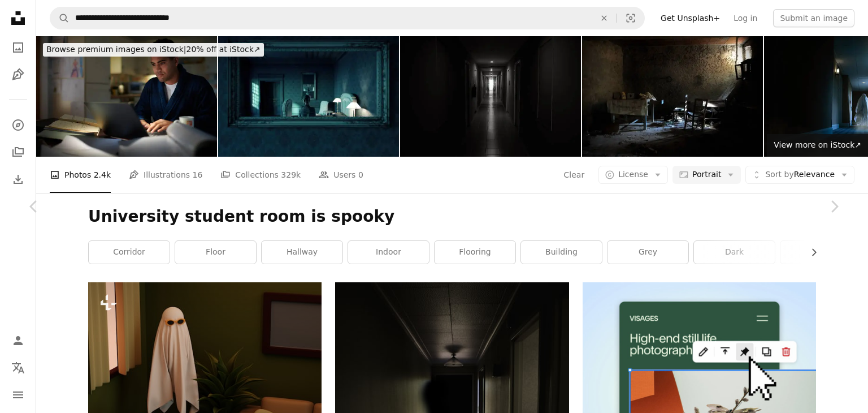 The height and width of the screenshot is (413, 868). What do you see at coordinates (18, 152) in the screenshot?
I see `a: Collections` at bounding box center [18, 152].